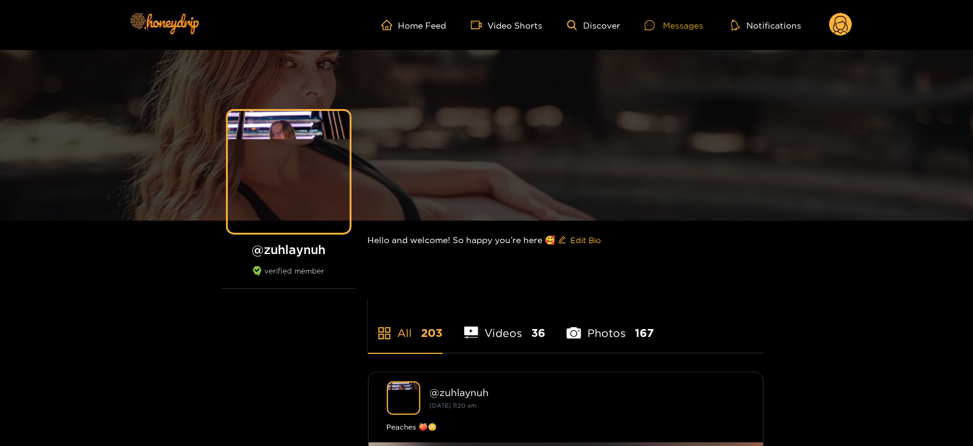  What do you see at coordinates (610, 325) in the screenshot?
I see `li: Photos` at bounding box center [610, 325].